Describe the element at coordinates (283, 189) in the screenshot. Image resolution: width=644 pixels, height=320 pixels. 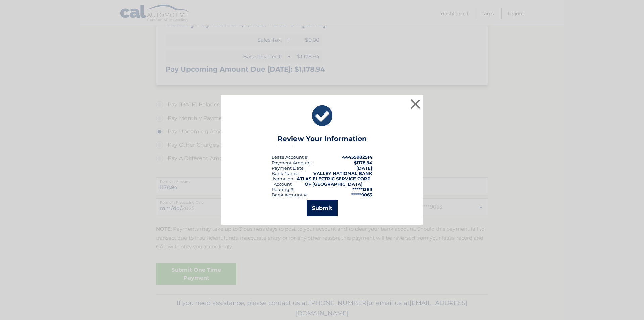
I see `div: Routing #:` at that location.